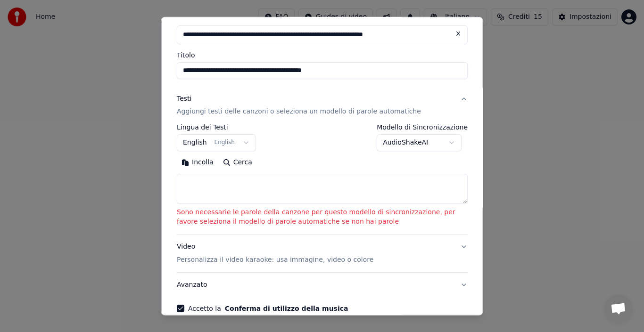 The image size is (644, 332). Describe the element at coordinates (322, 179) in the screenshot. I see `div: TestiAggiungi testi delle canzoni o seleziona un modello di parole automatiche` at that location.